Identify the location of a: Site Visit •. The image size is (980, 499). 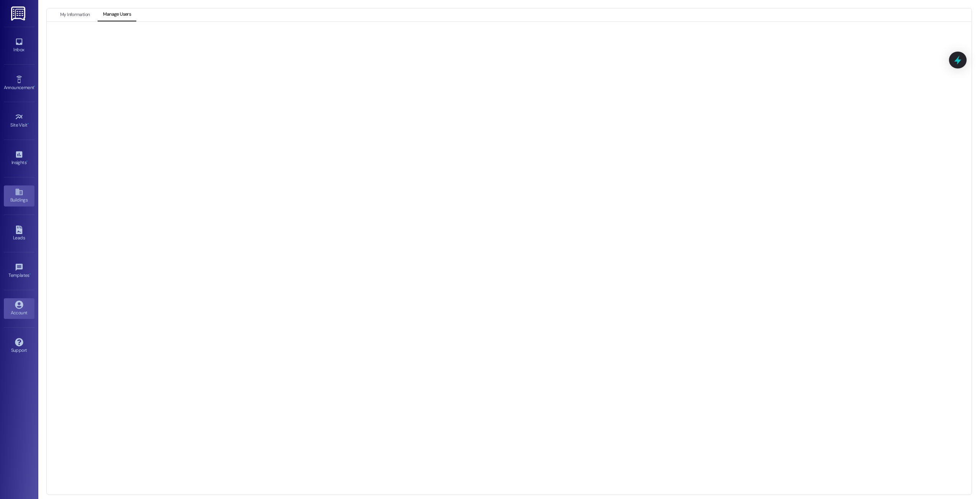
(19, 121).